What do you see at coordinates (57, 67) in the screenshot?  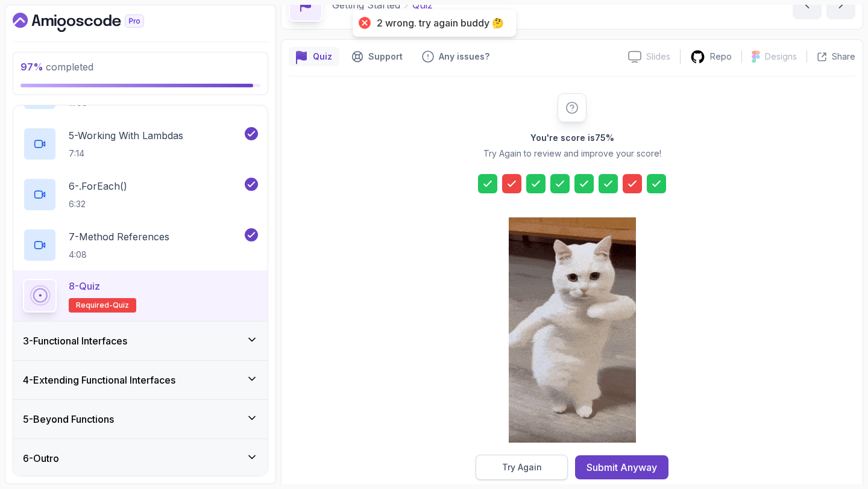 I see `span: completed` at bounding box center [57, 67].